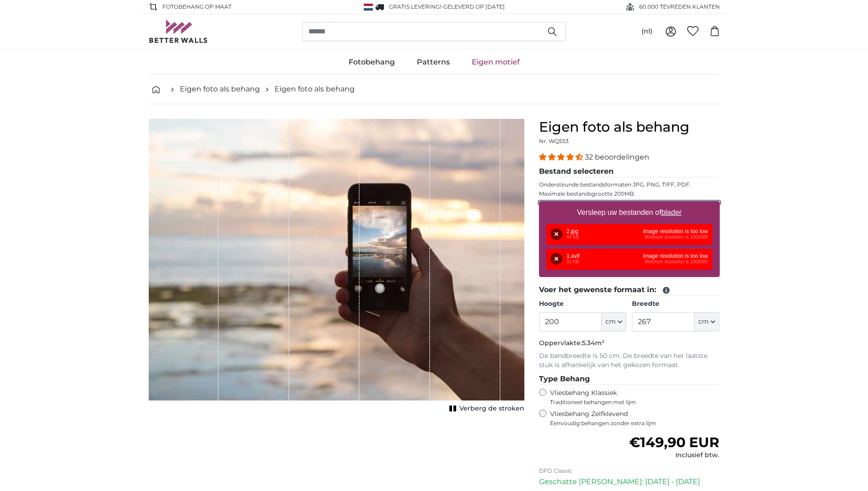  I want to click on a: Fotobehang, so click(371, 62).